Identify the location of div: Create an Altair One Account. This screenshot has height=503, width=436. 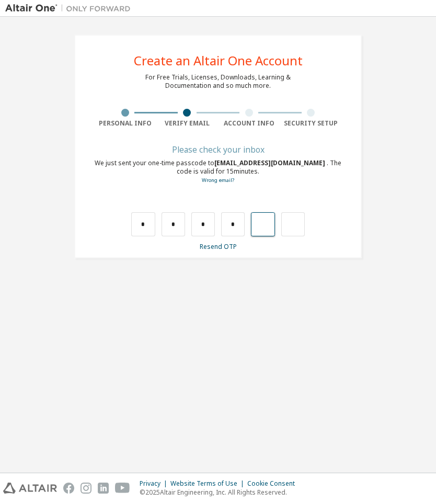
(218, 61).